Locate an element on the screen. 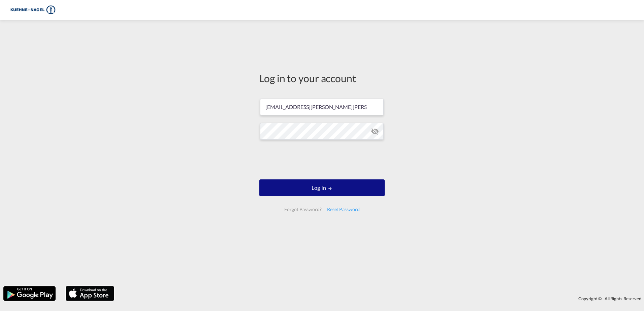 This screenshot has height=311, width=644. div: Copyright © . All Rights Reserved is located at coordinates (381, 299).